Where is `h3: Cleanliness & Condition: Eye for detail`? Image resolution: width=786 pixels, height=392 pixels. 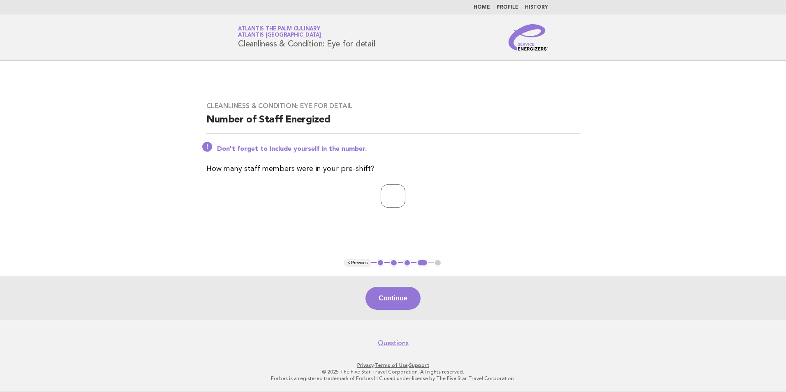
h3: Cleanliness & Condition: Eye for detail is located at coordinates (393, 106).